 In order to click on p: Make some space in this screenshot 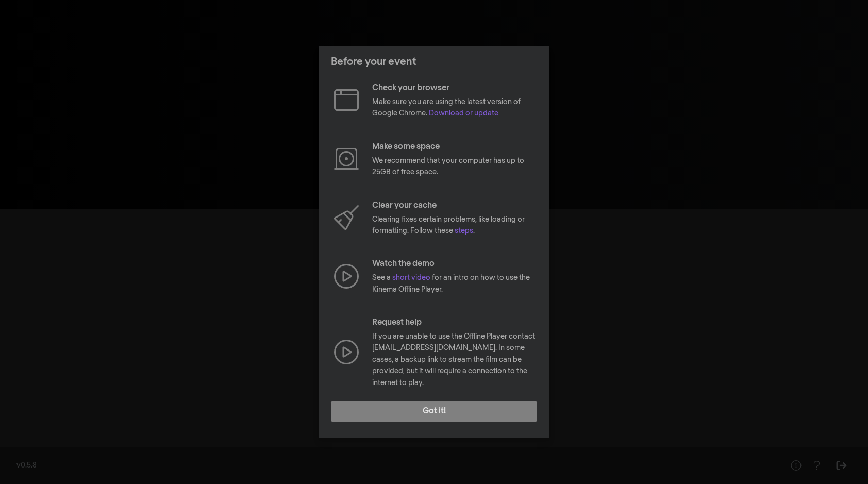, I will do `click(454, 147)`.